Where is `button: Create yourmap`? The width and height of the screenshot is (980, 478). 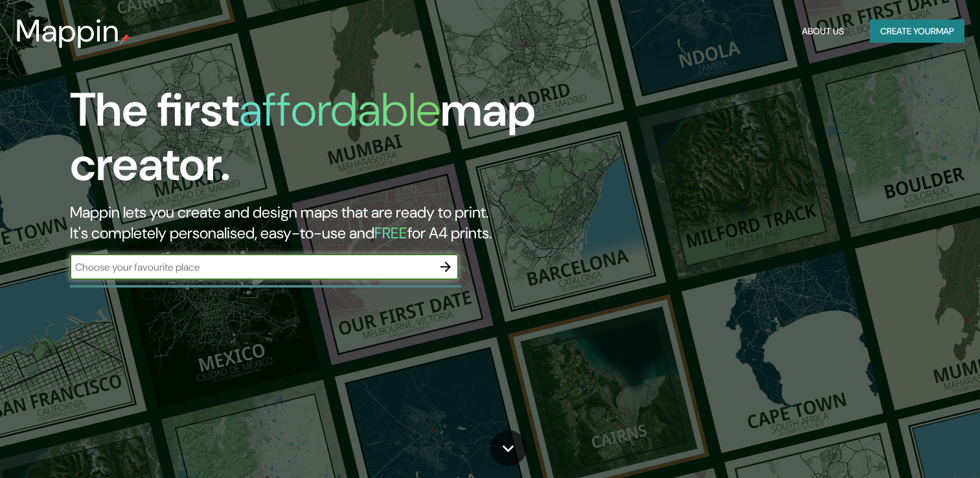 button: Create yourmap is located at coordinates (917, 31).